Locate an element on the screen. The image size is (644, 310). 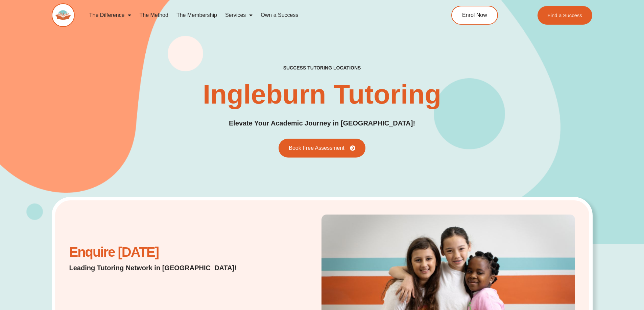
span: Book Free Assessment is located at coordinates (316, 148).